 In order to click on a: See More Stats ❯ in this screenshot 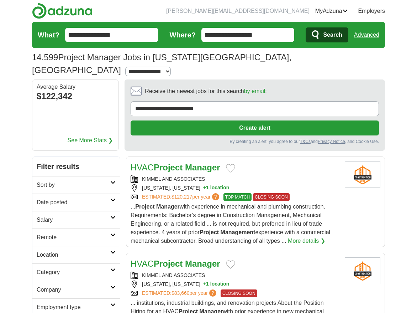, I will do `click(90, 140)`.